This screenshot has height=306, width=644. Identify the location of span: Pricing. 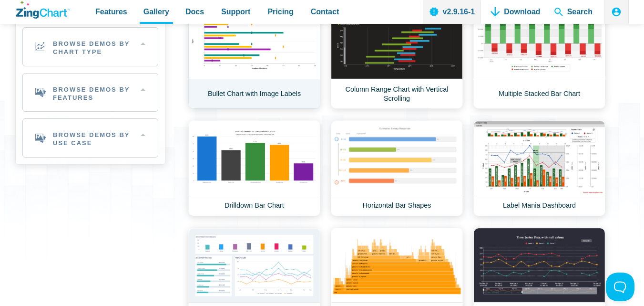
(280, 11).